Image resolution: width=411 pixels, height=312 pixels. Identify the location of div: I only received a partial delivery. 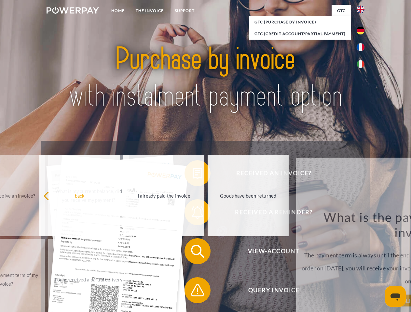
(88, 279).